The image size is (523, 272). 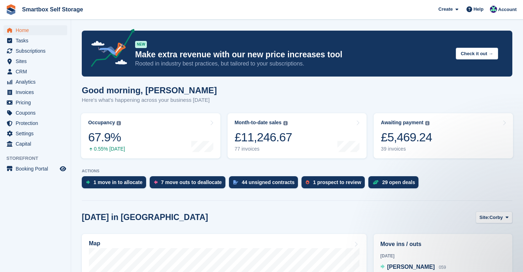 I want to click on div: Occupancy, so click(x=101, y=122).